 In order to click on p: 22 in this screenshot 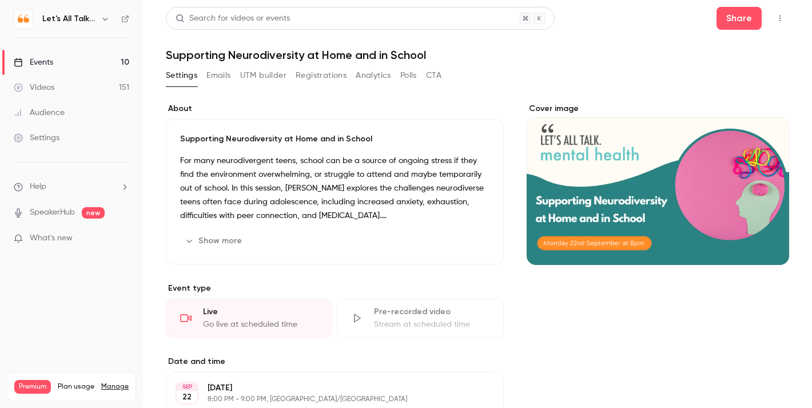, I will do `click(187, 397)`.